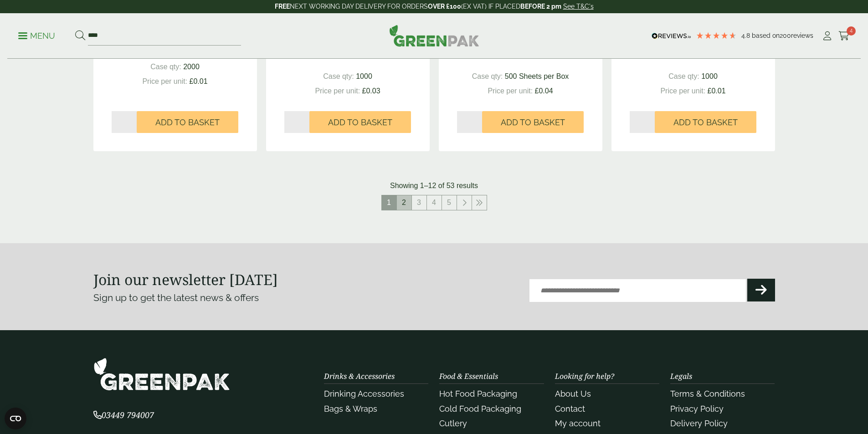 This screenshot has width=868, height=434. What do you see at coordinates (350, 409) in the screenshot?
I see `a: Bags & Wraps` at bounding box center [350, 409].